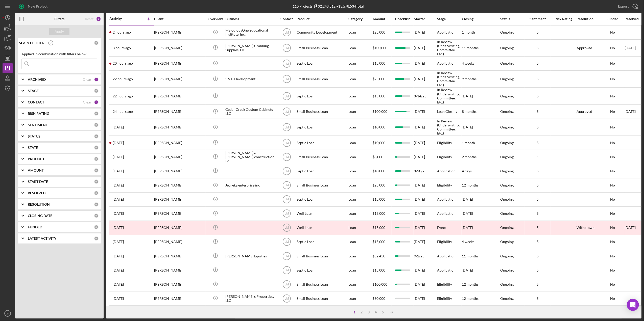 Image resolution: width=644 pixels, height=321 pixels. I want to click on div: Funded, so click(613, 19).